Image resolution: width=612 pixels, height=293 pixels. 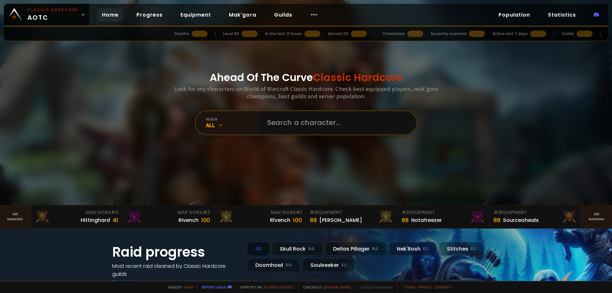 I want to click on small: Classic Hardcore, so click(x=53, y=10).